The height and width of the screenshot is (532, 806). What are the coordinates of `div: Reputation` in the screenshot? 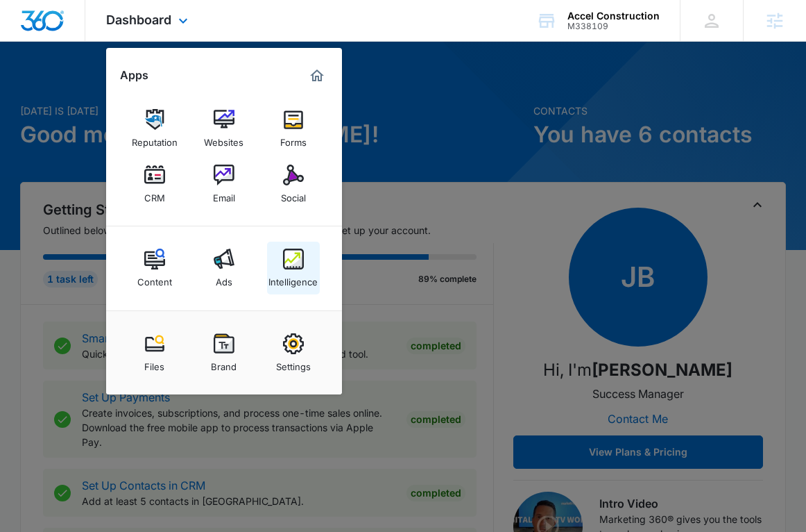 It's located at (155, 139).